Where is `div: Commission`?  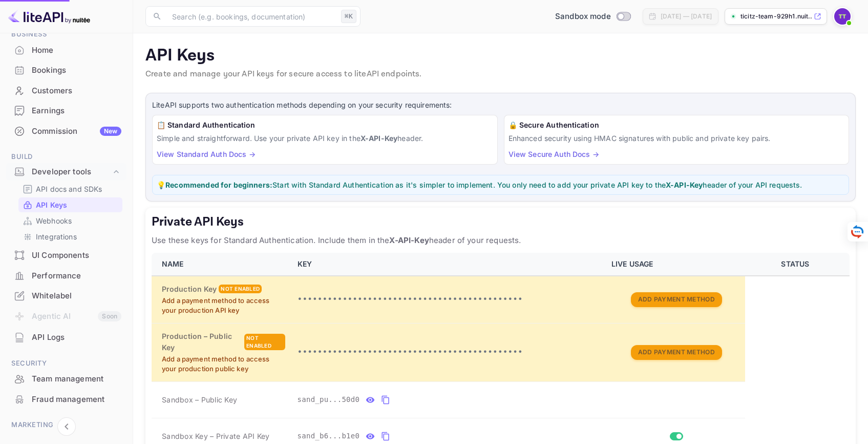 div: Commission is located at coordinates (76, 132).